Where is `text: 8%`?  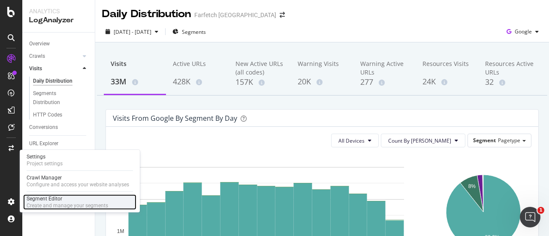
text: 8% is located at coordinates (472, 186).